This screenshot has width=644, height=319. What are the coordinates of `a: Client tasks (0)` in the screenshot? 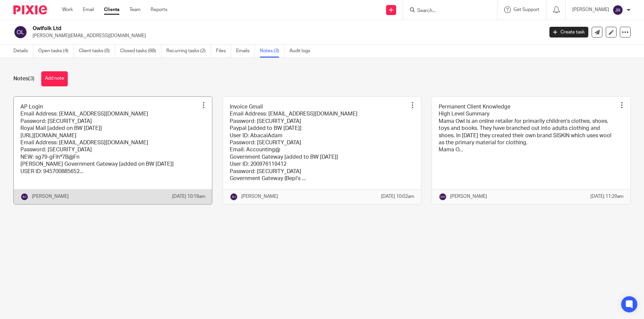 It's located at (97, 51).